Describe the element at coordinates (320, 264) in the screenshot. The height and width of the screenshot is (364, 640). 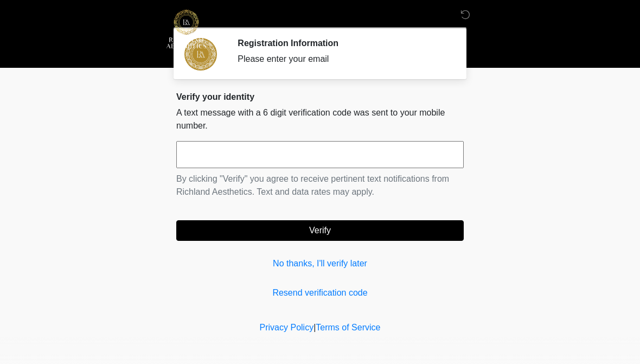
I see `a: No thanks, I'll verify later` at that location.